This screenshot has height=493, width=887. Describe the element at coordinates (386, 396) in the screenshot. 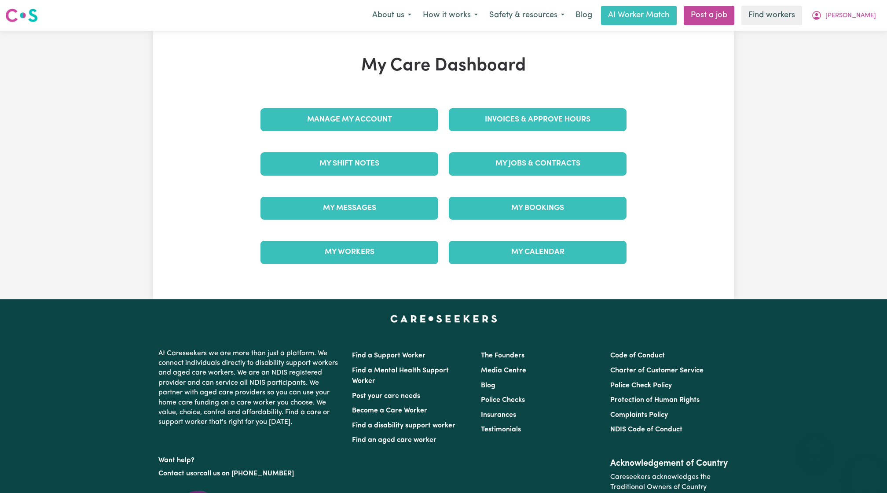

I see `a: Post your care needs` at that location.